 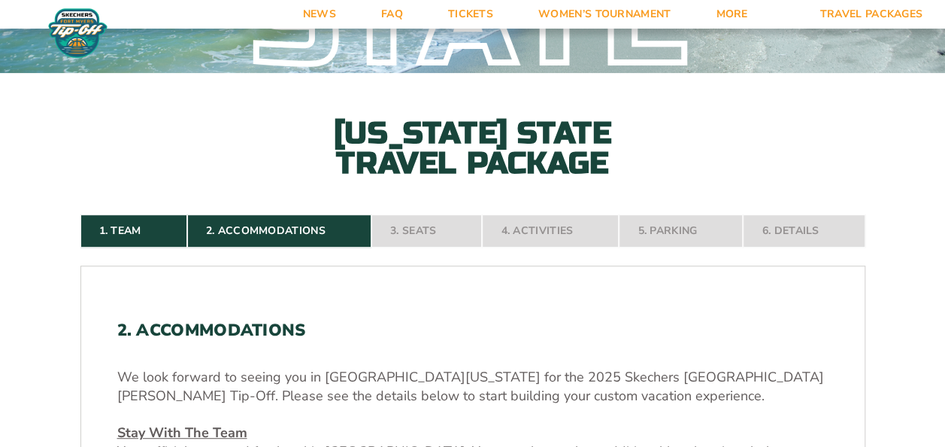 What do you see at coordinates (77, 33) in the screenshot?
I see `img: Fort Myers Tip-Off` at bounding box center [77, 33].